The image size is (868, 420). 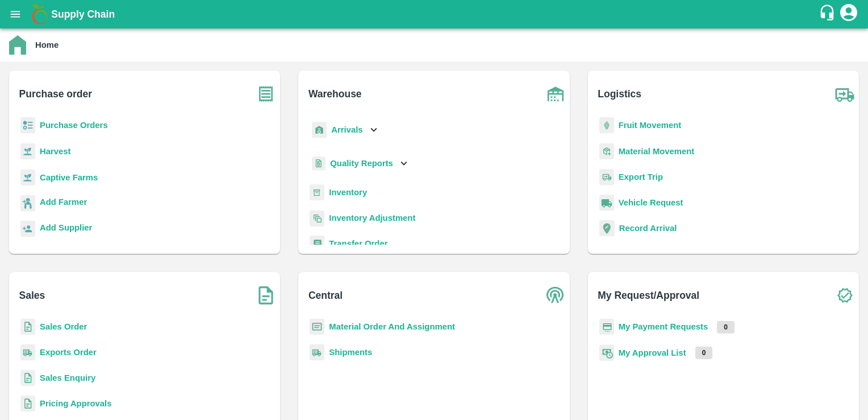 What do you see at coordinates (607, 228) in the screenshot?
I see `img: recordArrival` at bounding box center [607, 228].